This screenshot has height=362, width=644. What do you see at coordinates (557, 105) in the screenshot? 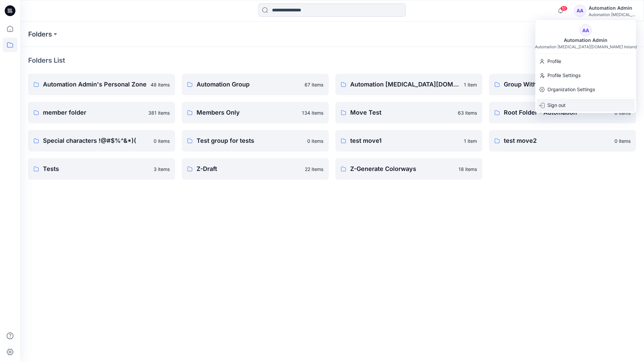
I see `p: Sign out` at bounding box center [557, 105].